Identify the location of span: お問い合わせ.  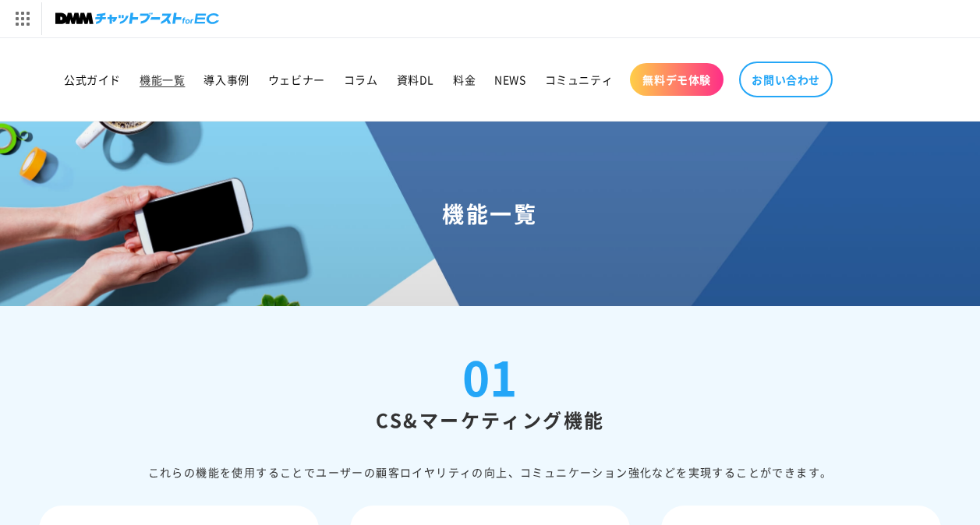
(786, 79).